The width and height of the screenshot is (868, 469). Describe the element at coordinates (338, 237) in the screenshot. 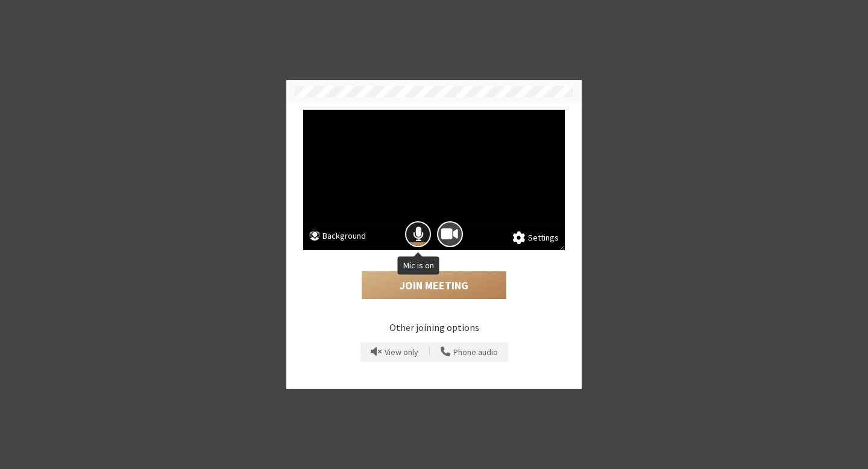

I see `button: Background` at that location.